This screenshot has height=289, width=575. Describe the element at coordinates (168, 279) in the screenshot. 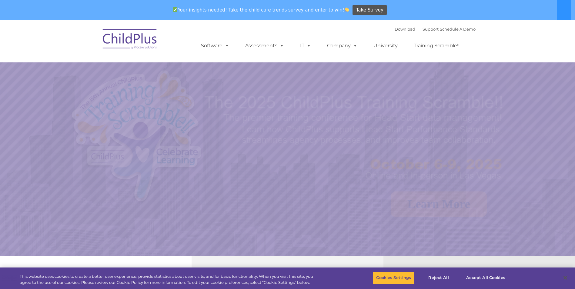

I see `div: This website uses cookies to create a better user experience, provide statistics about user visit...` at that location.